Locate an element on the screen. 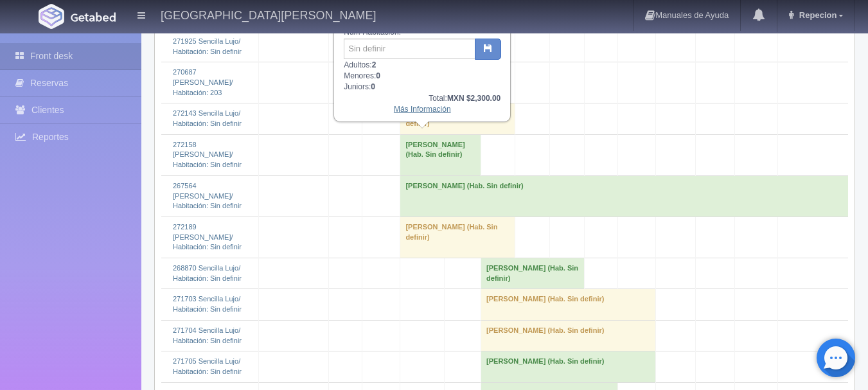  span: Repecion is located at coordinates (817, 15).